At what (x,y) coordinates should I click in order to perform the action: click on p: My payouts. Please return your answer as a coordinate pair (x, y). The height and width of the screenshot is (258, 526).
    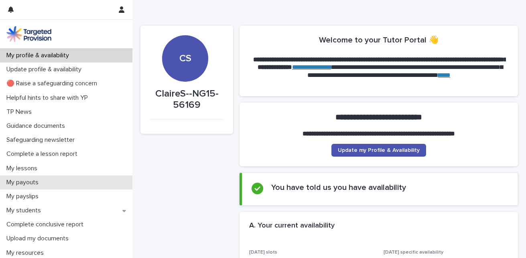
    Looking at the image, I should click on (24, 182).